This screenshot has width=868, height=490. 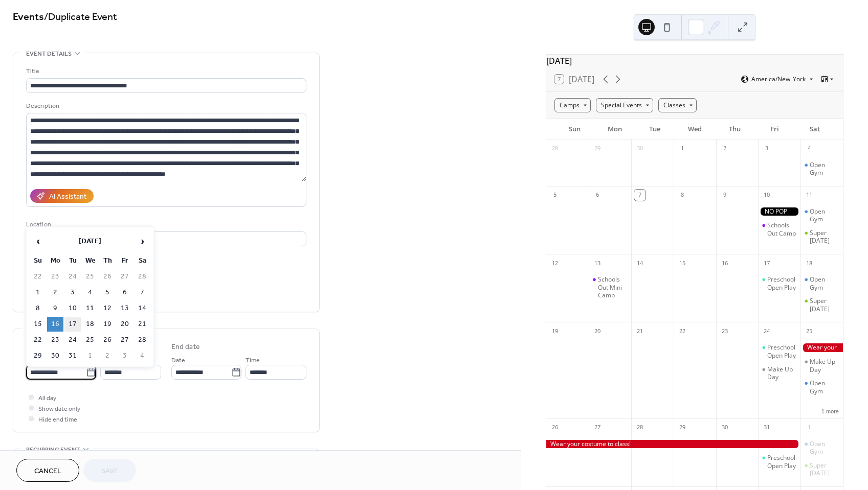 I want to click on td: 28, so click(x=142, y=340).